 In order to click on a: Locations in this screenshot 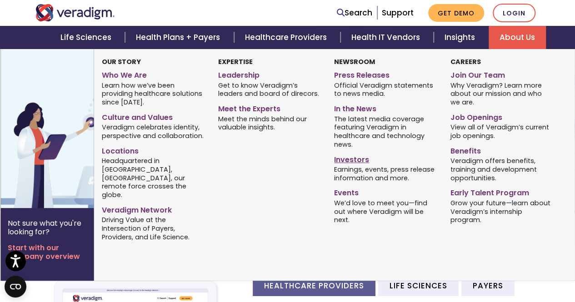, I will do `click(153, 150)`.